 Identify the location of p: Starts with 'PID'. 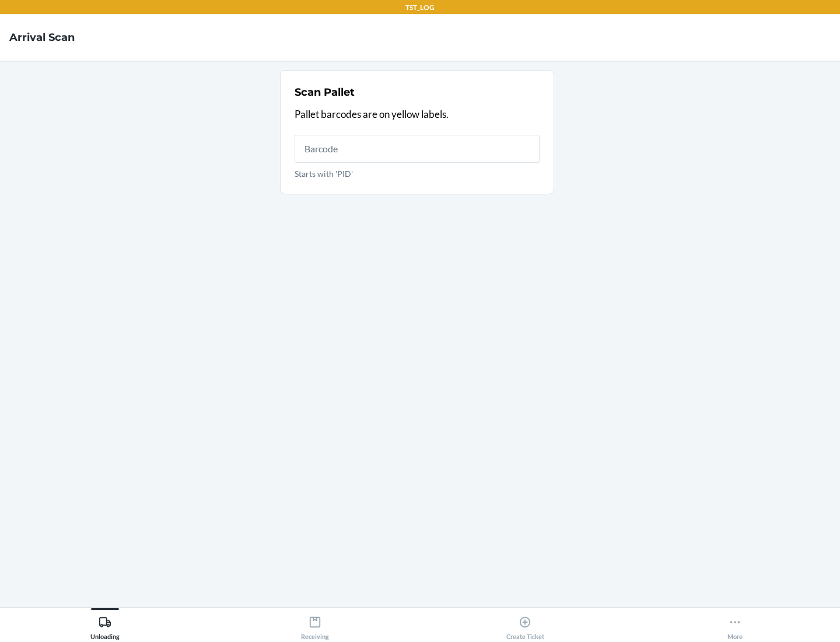
(417, 173).